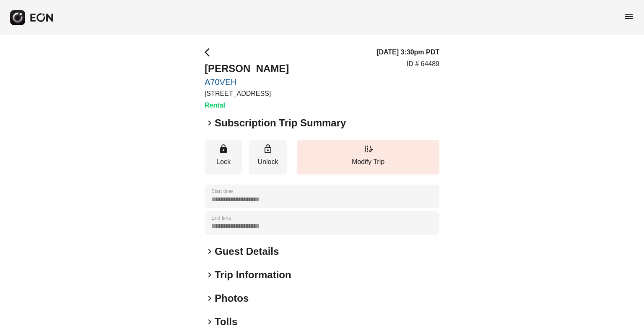 This screenshot has width=644, height=331. I want to click on h3: Rental, so click(247, 106).